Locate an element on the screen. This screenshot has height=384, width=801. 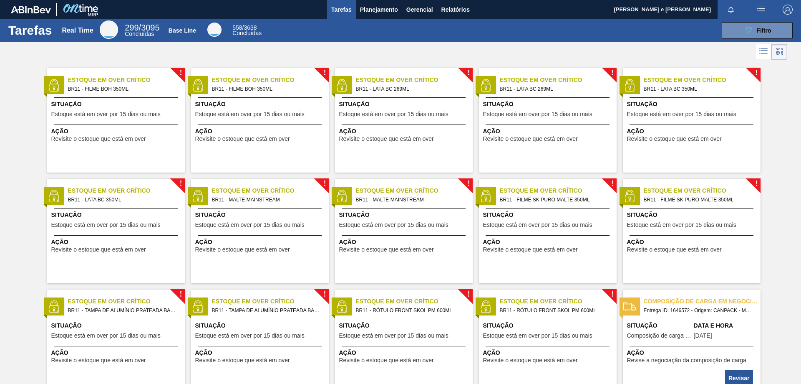
span: Gerencial is located at coordinates (420, 10).